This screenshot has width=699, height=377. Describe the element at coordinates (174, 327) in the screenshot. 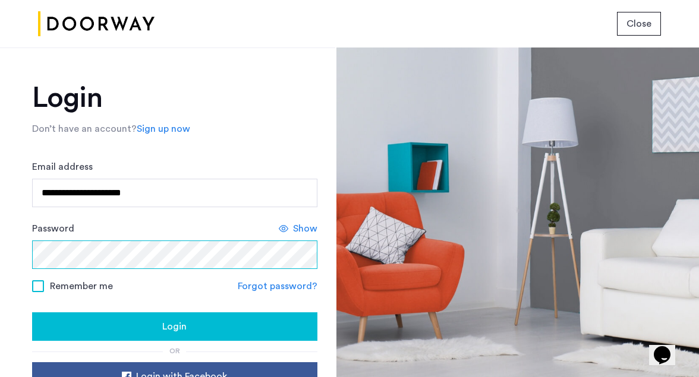

I see `span: Login` at that location.